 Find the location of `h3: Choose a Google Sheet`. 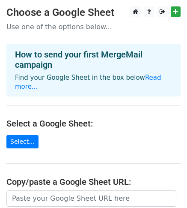

h3: Choose a Google Sheet is located at coordinates (93, 12).